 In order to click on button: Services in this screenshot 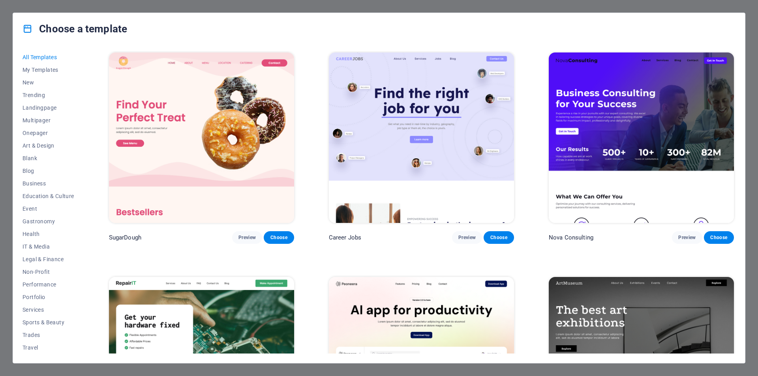, I will do `click(48, 310)`.